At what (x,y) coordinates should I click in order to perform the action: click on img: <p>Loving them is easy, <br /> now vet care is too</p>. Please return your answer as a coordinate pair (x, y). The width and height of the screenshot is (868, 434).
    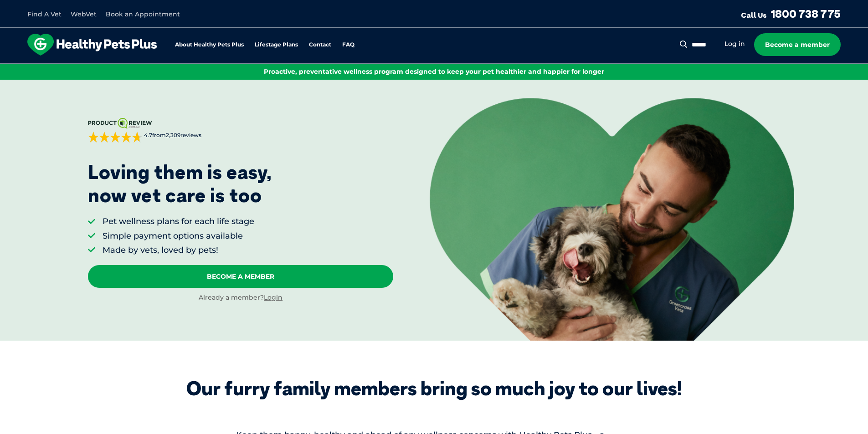
    Looking at the image, I should click on (612, 219).